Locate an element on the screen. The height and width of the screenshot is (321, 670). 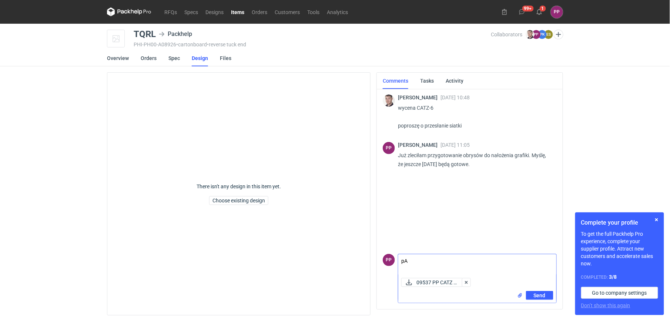
button: PP is located at coordinates (557, 12).